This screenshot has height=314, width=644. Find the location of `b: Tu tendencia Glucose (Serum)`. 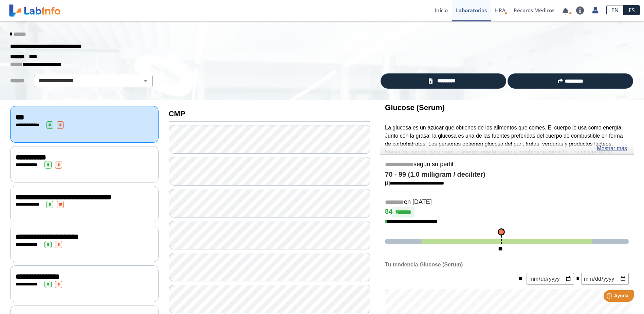

b: Tu tendencia Glucose (Serum) is located at coordinates (424, 264).